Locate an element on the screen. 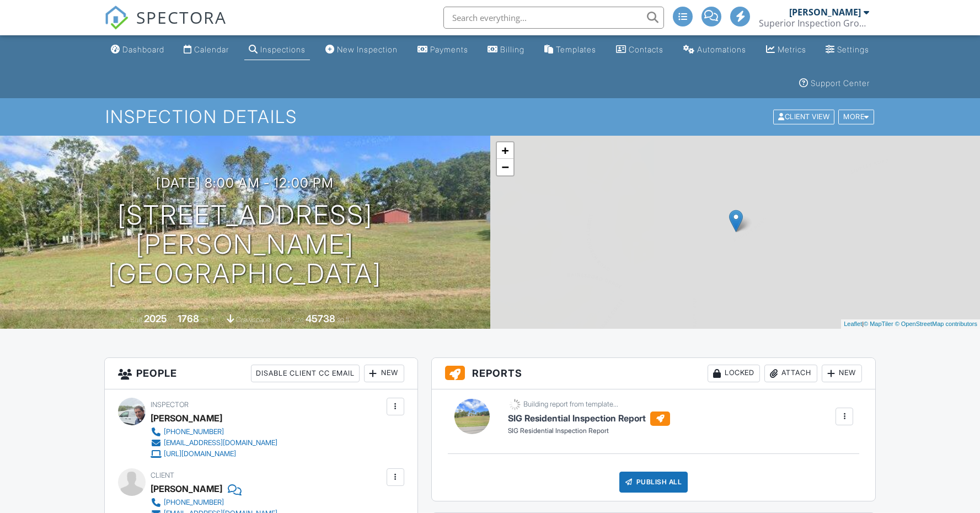 The width and height of the screenshot is (980, 513). a: SPECTORA is located at coordinates (165, 27).